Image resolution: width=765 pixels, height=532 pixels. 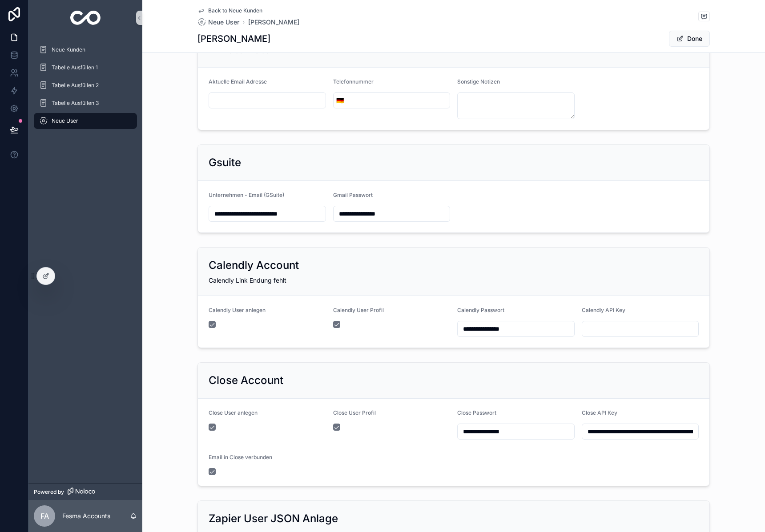 I want to click on span: Tabelle Ausfüllen 2, so click(x=75, y=85).